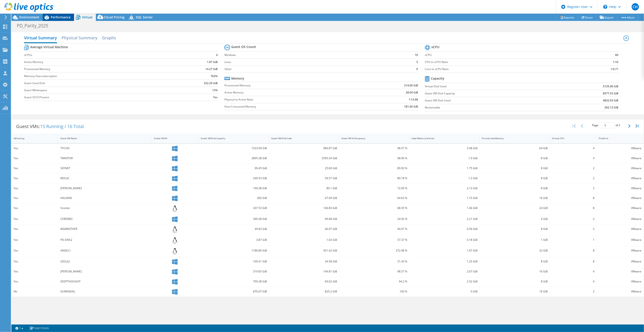 The width and height of the screenshot is (644, 332). Describe the element at coordinates (32, 138) in the screenshot. I see `div: IsRunning` at that location.